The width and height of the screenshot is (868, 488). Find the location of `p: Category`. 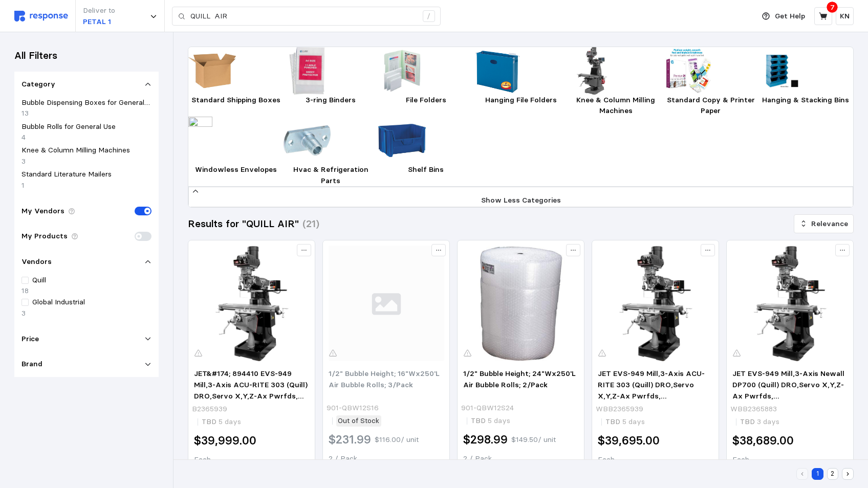

p: Category is located at coordinates (39, 85).